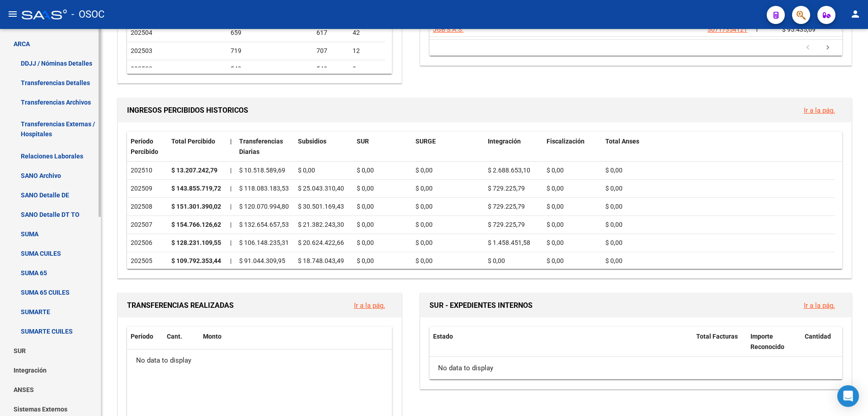  Describe the element at coordinates (264, 243) in the screenshot. I see `span: $ 106.148.235,31` at that location.